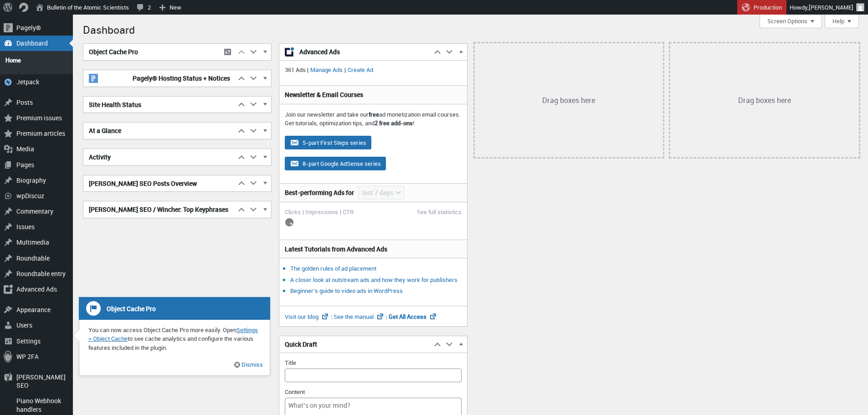  I want to click on a: Settings > Object Cache, so click(173, 335).